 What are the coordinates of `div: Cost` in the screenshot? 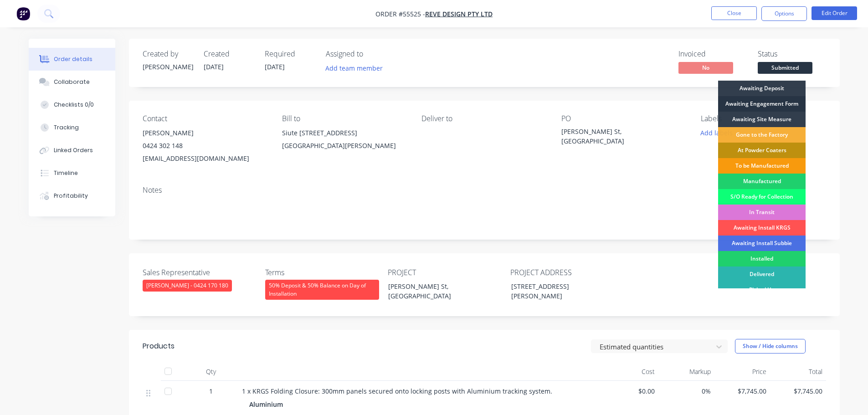 It's located at (631, 372).